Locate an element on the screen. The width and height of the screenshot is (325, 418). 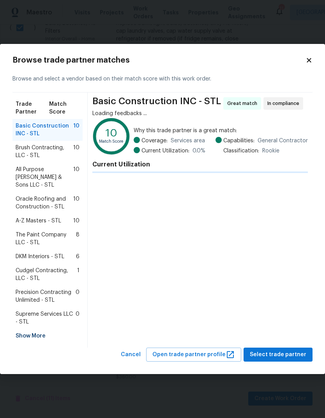
text: 10 is located at coordinates (111, 133).